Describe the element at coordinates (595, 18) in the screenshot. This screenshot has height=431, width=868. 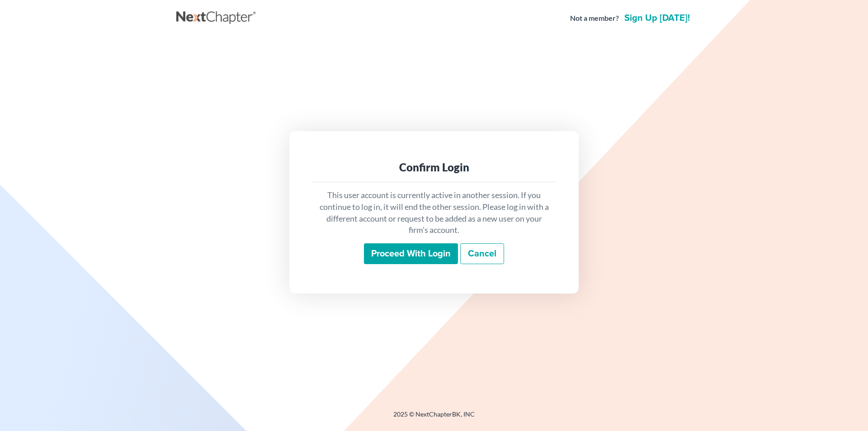
I see `strong: Not a member?` at that location.